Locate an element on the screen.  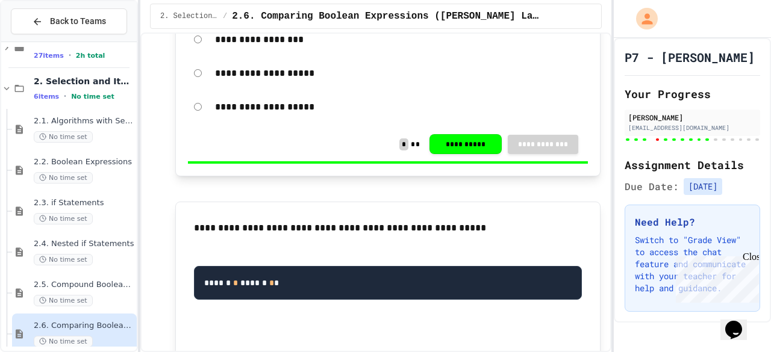
div: Chat with us now!Close is located at coordinates (44, 40).